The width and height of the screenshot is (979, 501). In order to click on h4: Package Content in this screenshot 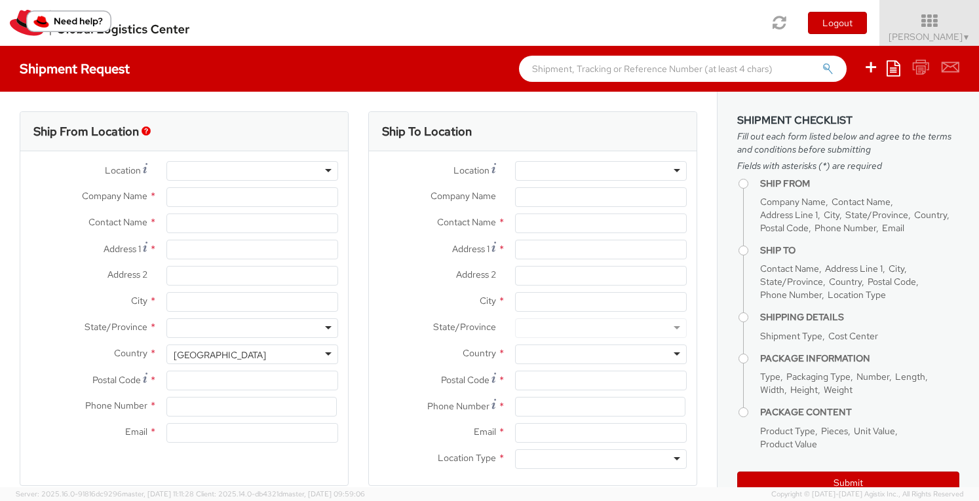, I will do `click(860, 412)`.